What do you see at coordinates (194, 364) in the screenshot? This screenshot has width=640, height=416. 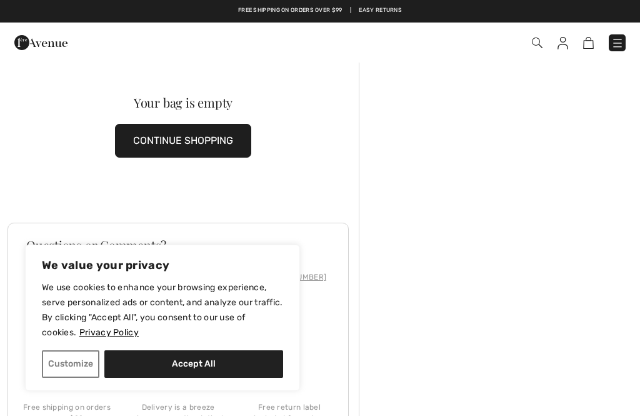 I see `button: Accept All` at bounding box center [194, 364].